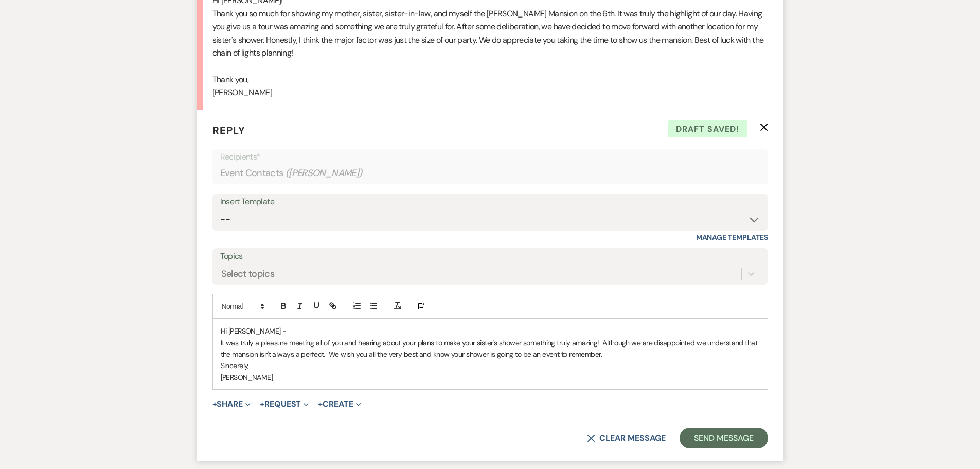 The image size is (980, 469). Describe the element at coordinates (232, 404) in the screenshot. I see `button: Share` at that location.